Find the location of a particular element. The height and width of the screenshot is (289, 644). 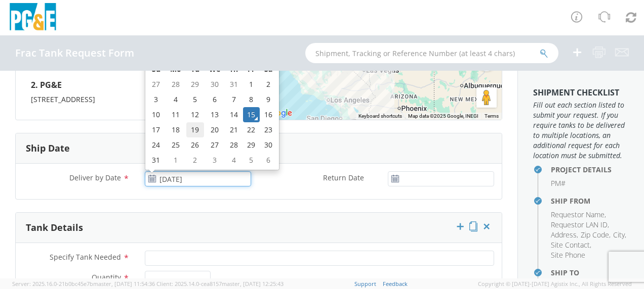

h4: Project Details is located at coordinates (590, 170).